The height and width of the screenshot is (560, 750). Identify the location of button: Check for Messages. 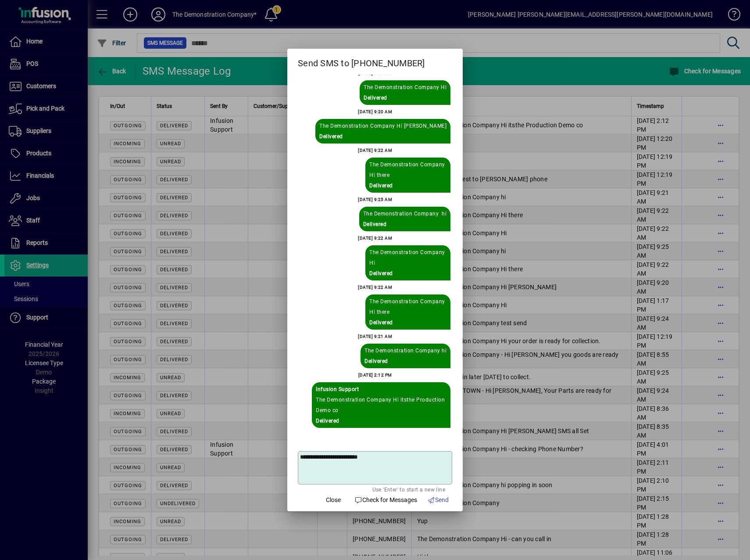
(385, 499).